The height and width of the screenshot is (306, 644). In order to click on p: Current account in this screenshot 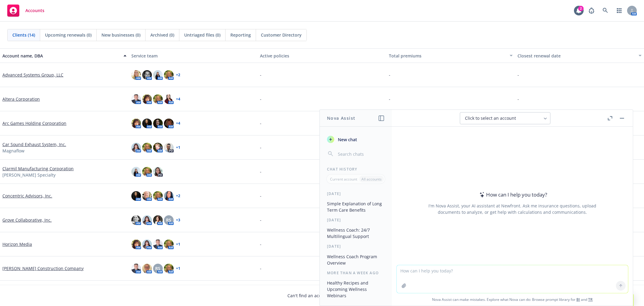, I will do `click(344, 179)`.